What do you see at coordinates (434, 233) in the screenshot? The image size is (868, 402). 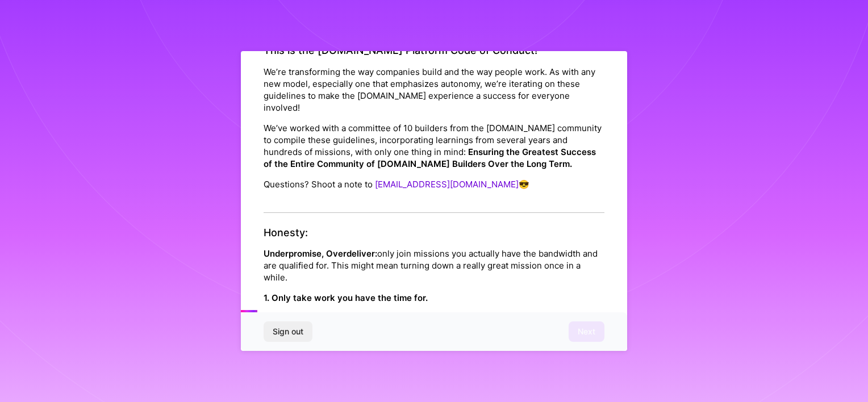 I see `h4: Honesty:` at bounding box center [434, 233].